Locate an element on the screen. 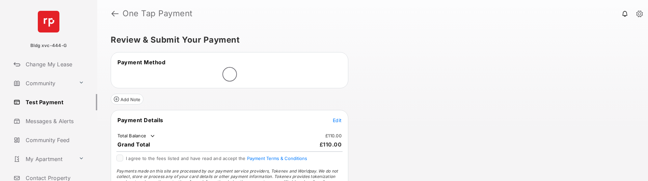 The height and width of the screenshot is (181, 648). span: Payment Details is located at coordinates (140, 120).